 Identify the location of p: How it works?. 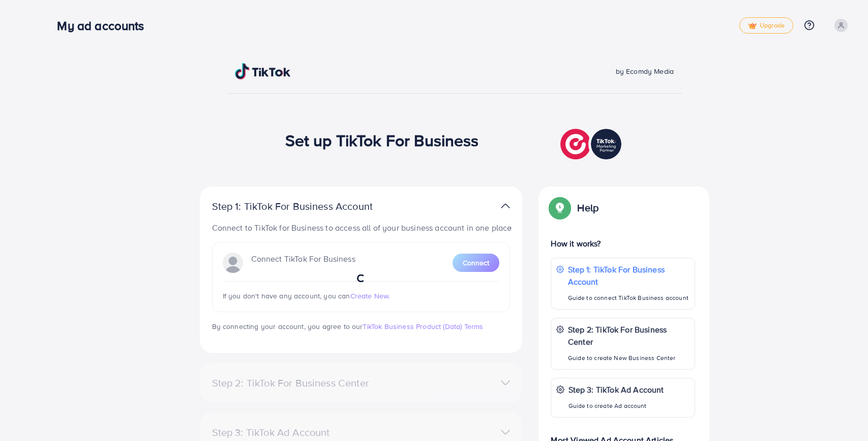
(623, 243).